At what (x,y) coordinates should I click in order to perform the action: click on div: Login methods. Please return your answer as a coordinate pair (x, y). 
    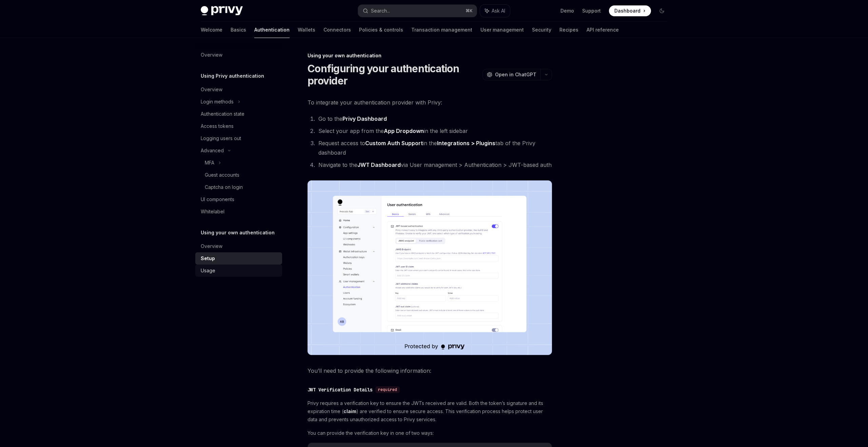
    Looking at the image, I should click on (217, 102).